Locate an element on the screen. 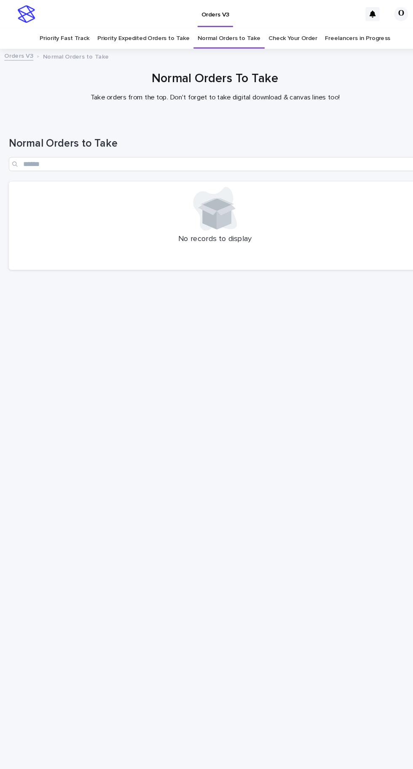  p: Normal Orders to Take is located at coordinates (73, 54).